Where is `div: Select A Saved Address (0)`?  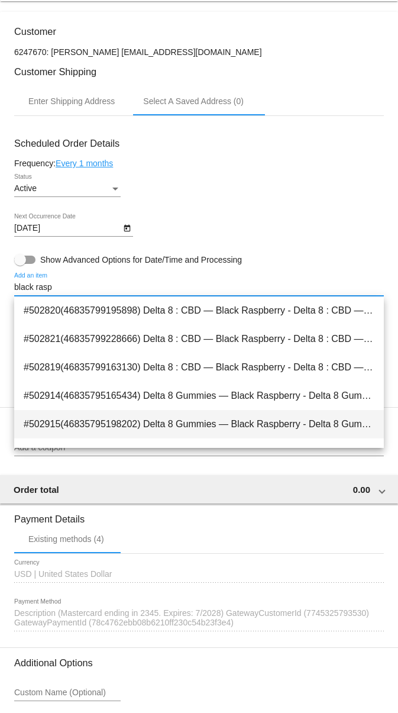
div: Select A Saved Address (0) is located at coordinates (194, 101).